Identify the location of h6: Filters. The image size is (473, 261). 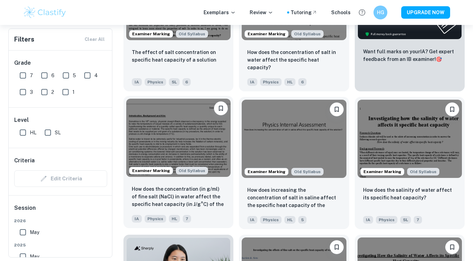
(24, 40).